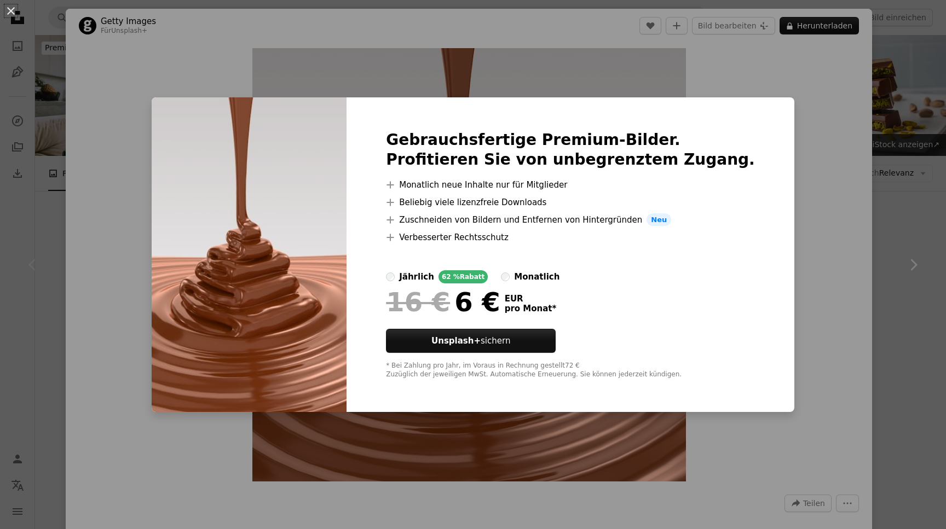  What do you see at coordinates (249, 255) in the screenshot?
I see `img: premium_photo-1683120880375-074c4ba3f775` at bounding box center [249, 255].